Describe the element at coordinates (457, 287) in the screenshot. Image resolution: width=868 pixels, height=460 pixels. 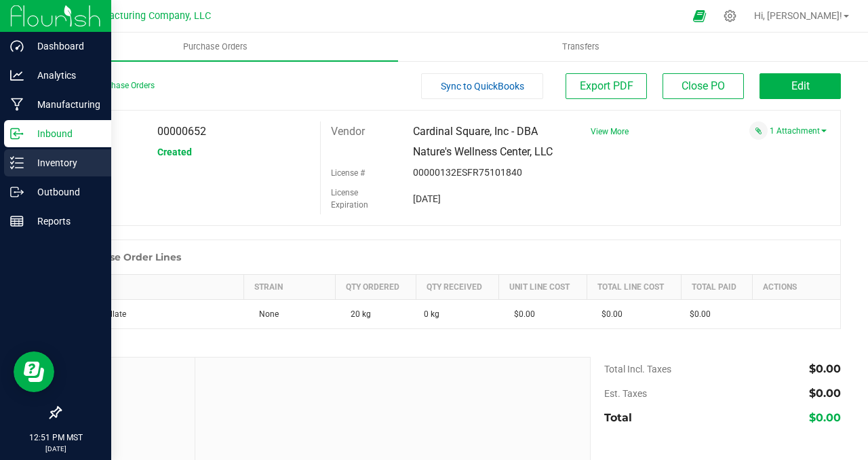
I see `th: Qty Received` at that location.